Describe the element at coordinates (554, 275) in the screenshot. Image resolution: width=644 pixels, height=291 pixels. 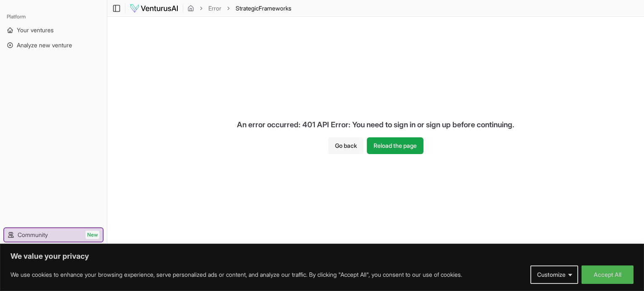
I see `button: Customize` at that location.